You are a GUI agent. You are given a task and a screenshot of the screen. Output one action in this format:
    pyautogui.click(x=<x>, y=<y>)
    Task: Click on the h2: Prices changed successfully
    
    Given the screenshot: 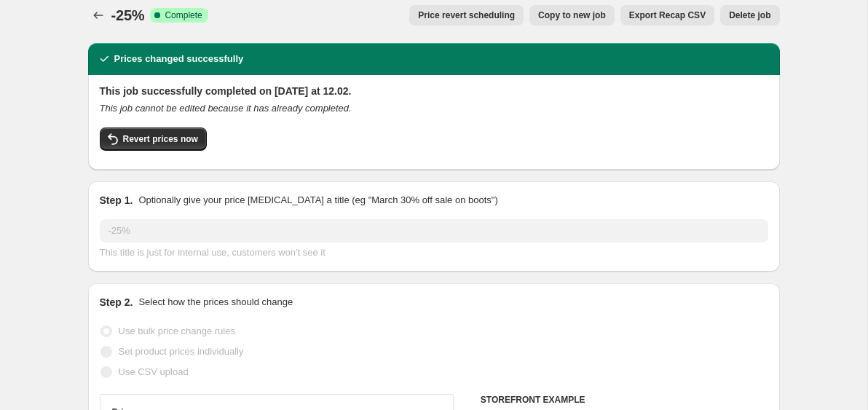 What is the action you would take?
    pyautogui.click(x=179, y=59)
    